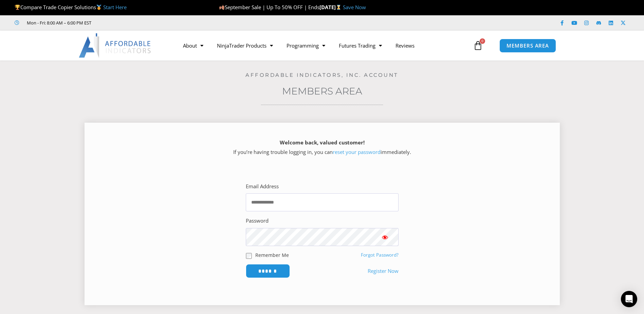 The image size is (644, 314). Describe the element at coordinates (478, 46) in the screenshot. I see `a: 0` at that location.